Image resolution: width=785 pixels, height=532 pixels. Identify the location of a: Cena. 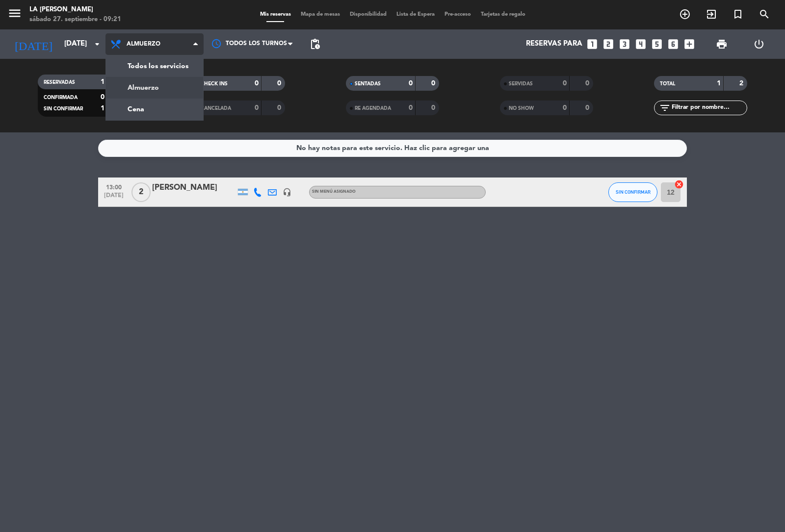
(155, 109).